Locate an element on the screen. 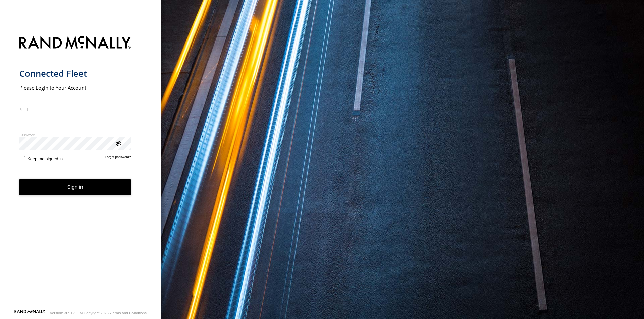 The height and width of the screenshot is (319, 644). img: Rand McNally is located at coordinates (75, 43).